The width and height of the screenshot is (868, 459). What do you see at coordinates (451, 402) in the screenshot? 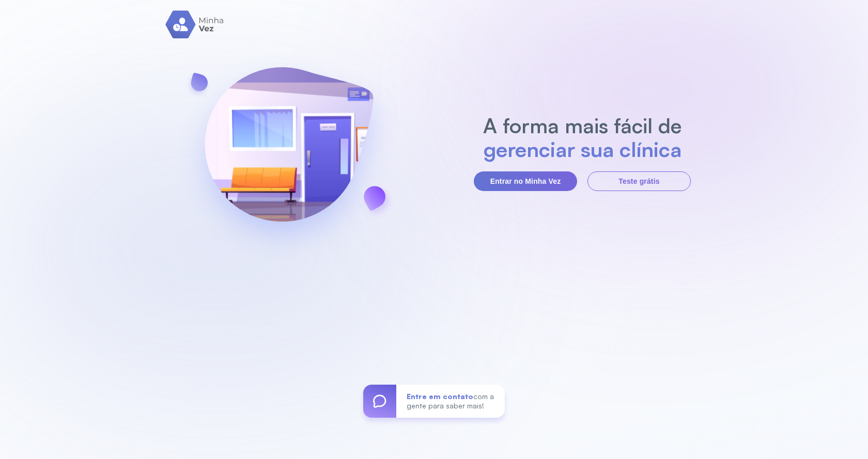
I see `div: com a gente para saber mais!` at bounding box center [451, 402].